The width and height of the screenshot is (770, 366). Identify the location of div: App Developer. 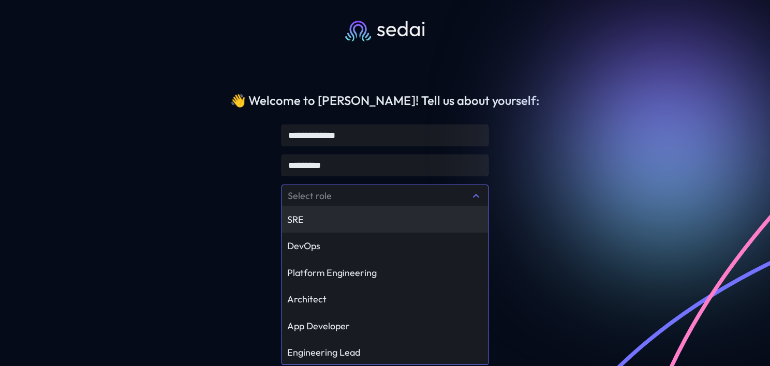
(385, 326).